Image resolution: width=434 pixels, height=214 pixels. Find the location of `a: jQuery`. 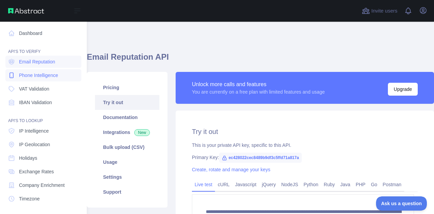

a: jQuery is located at coordinates (269, 185).